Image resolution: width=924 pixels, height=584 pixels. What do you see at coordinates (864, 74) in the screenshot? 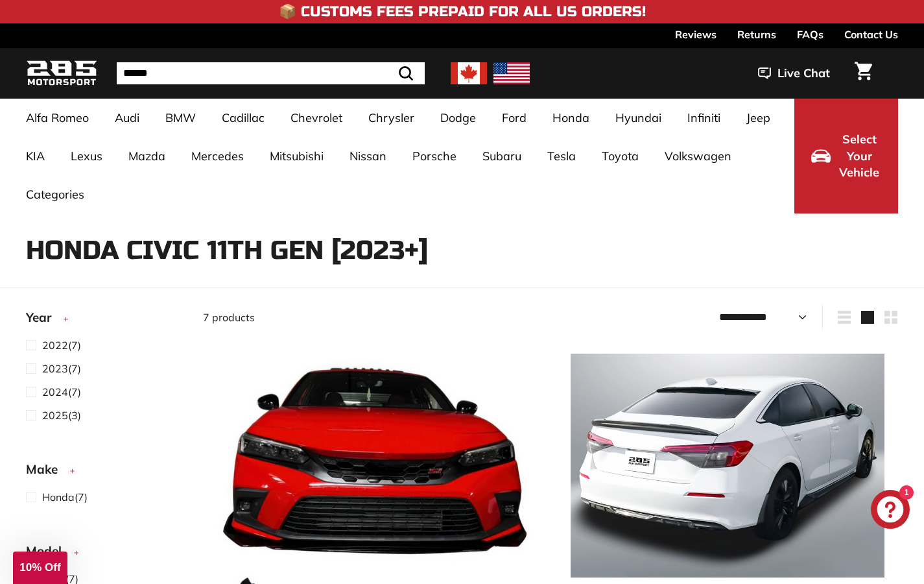
I see `a: Cart` at bounding box center [864, 74].